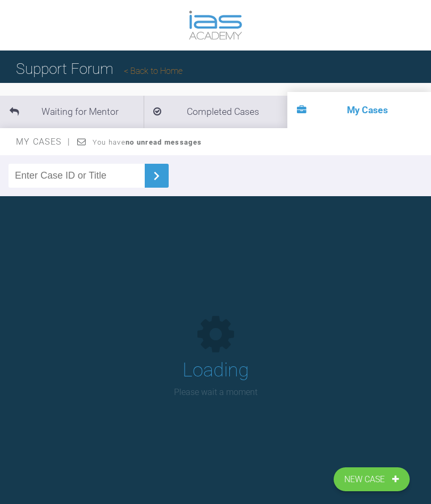 The width and height of the screenshot is (431, 504). Describe the element at coordinates (77, 176) in the screenshot. I see `input: Enter Case ID or Title` at that location.